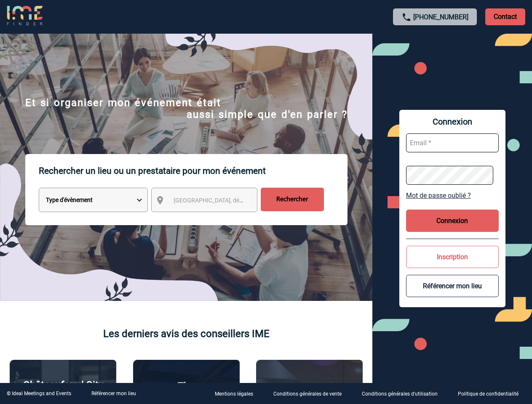 This screenshot has width=532, height=404. I want to click on p: Conditions générales d'utilisation, so click(400, 395).